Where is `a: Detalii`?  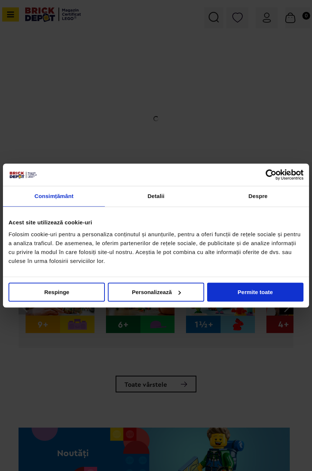
a: Detalii is located at coordinates (156, 196).